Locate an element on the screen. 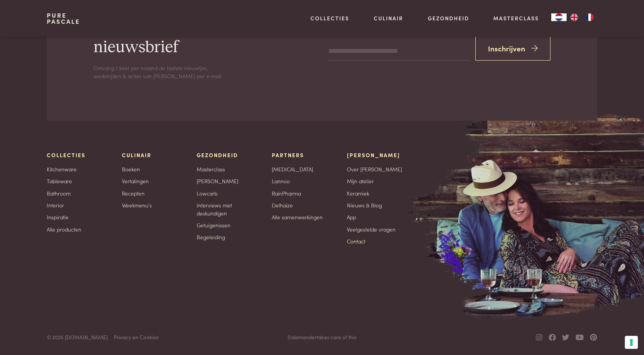 This screenshot has width=644, height=355. a: Lowcarb is located at coordinates (207, 193).